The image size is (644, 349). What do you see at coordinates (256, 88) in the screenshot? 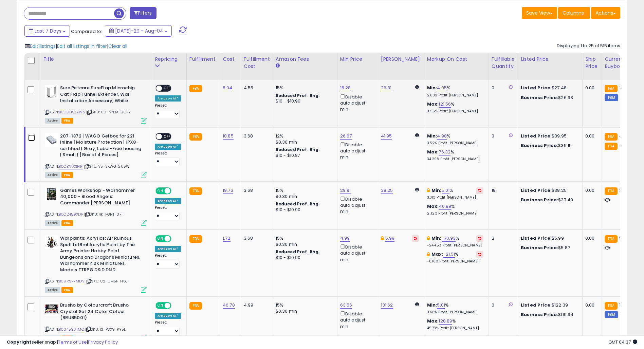
I see `div: 4.55` at bounding box center [256, 88].